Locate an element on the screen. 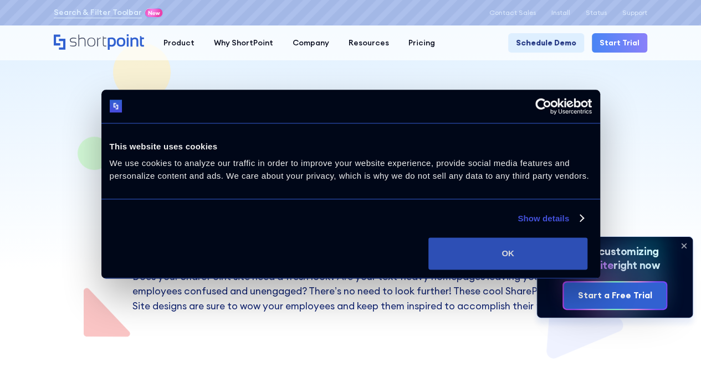 Image resolution: width=701 pixels, height=368 pixels. a: Install is located at coordinates (560, 13).